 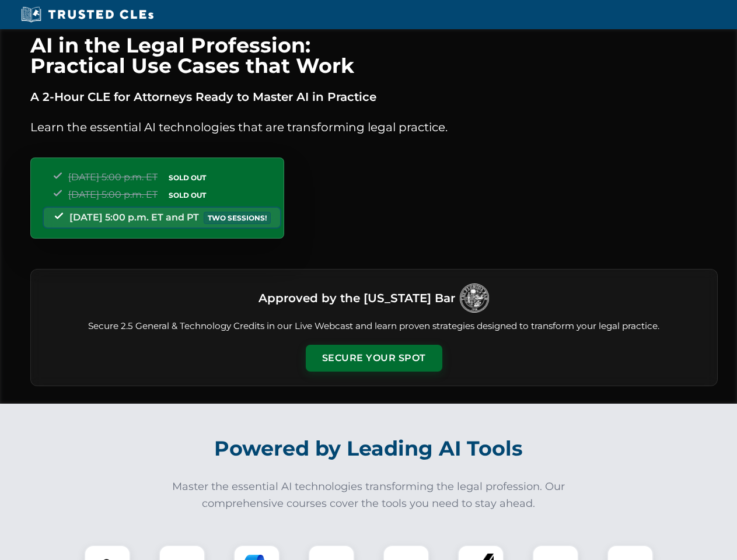 I want to click on img: Trusted CLEs, so click(x=87, y=15).